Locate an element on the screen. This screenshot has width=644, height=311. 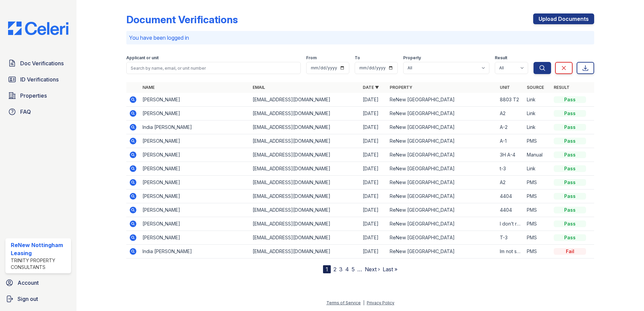
a: Name is located at coordinates (148, 87).